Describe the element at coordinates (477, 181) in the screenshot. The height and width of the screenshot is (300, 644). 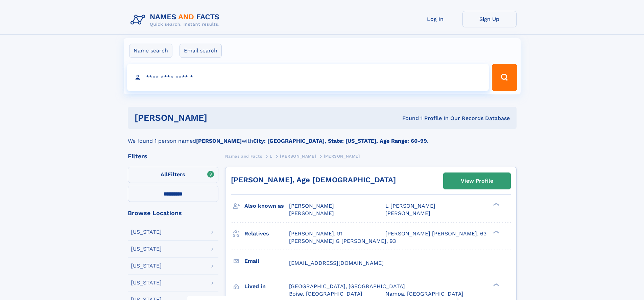
I see `div: View Profile` at that location.